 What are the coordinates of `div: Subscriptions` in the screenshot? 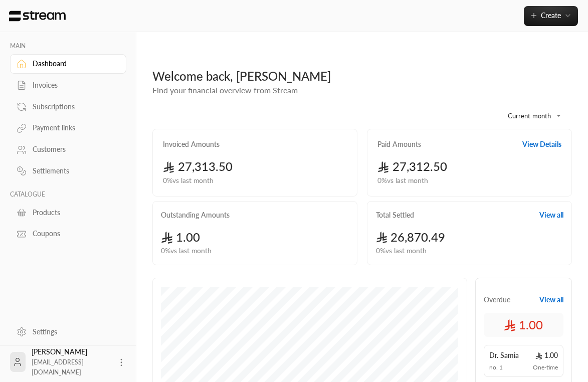 It's located at (73, 107).